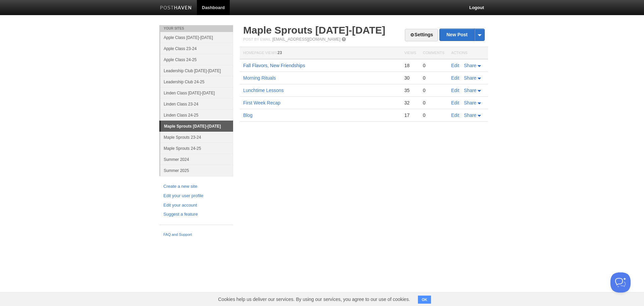 Image resolution: width=644 pixels, height=306 pixels. Describe the element at coordinates (314, 299) in the screenshot. I see `span: Cookies help us deliver our services. By using our services, you agree to our use of cookies.` at that location.